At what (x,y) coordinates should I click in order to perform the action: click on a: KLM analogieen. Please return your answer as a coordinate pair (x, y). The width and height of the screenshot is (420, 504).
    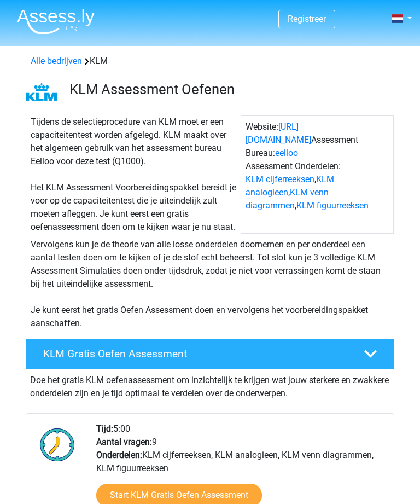
    Looking at the image, I should click on (290, 185).